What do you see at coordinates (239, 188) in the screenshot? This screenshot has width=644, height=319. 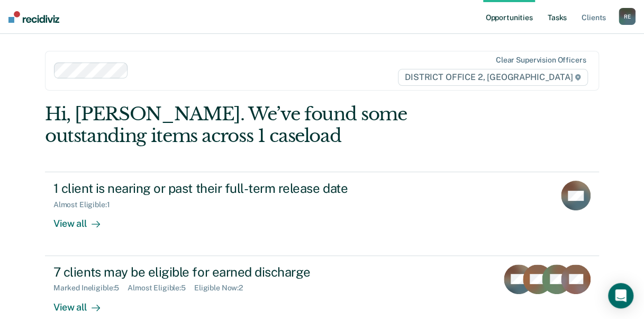 I see `div: 1 client is nearing or past their full-term release date` at bounding box center [239, 188].